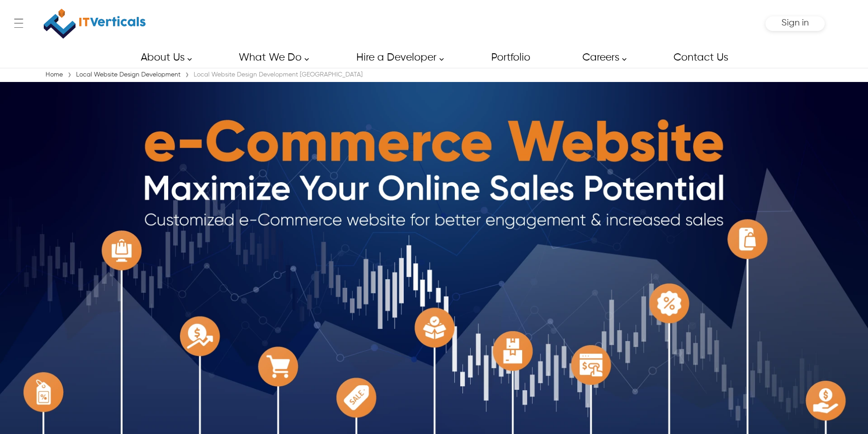 The height and width of the screenshot is (434, 868). What do you see at coordinates (55, 75) in the screenshot?
I see `a: Home` at bounding box center [55, 75].